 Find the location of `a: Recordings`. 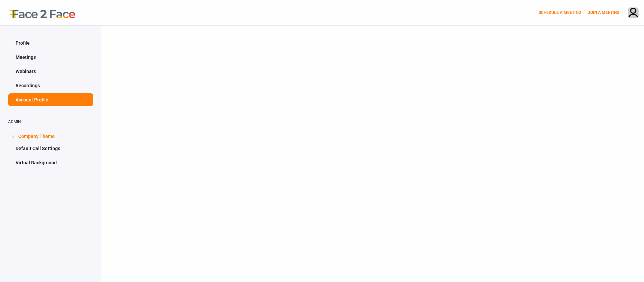

a: Recordings is located at coordinates (51, 85).